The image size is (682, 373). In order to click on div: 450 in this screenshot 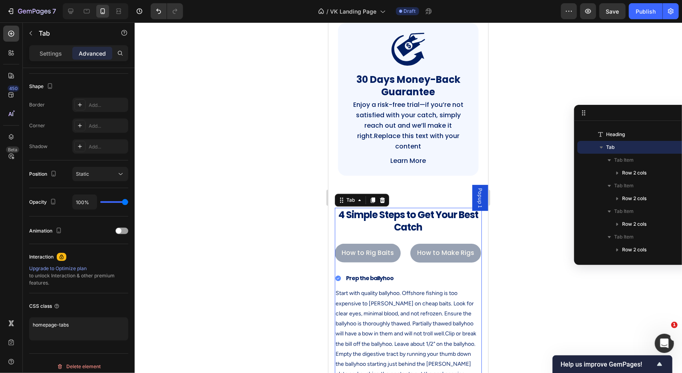, I will do `click(13, 88)`.